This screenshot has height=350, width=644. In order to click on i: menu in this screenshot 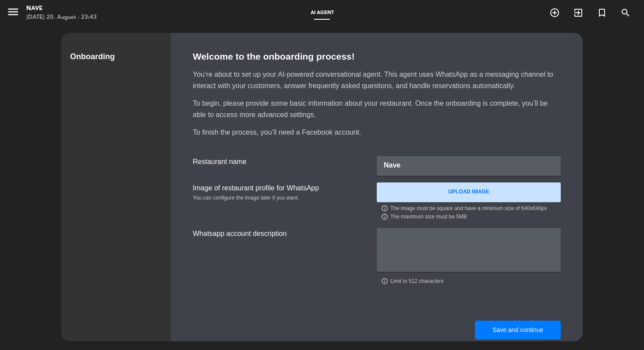, I will do `click(13, 12)`.